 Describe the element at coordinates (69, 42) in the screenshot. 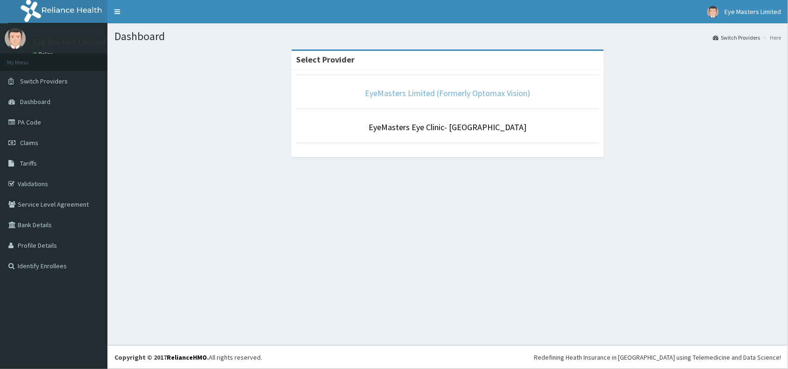

I see `p: Eye Masters Limited` at that location.